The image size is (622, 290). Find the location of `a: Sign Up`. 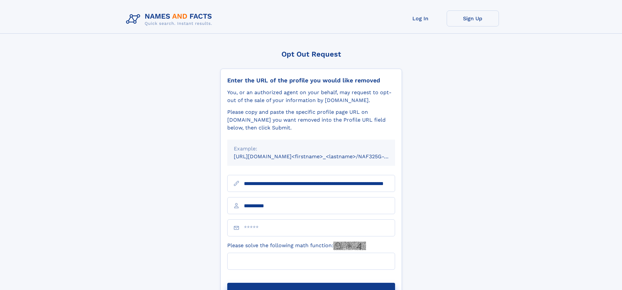

a: Sign Up is located at coordinates (473, 18).